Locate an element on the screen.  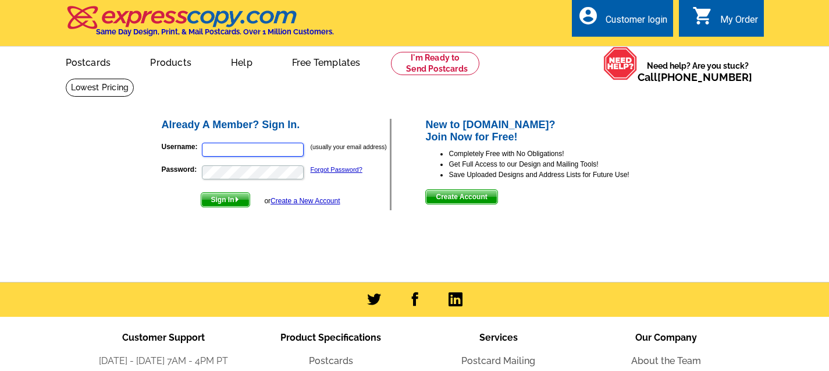
label: Username: is located at coordinates (181, 147).